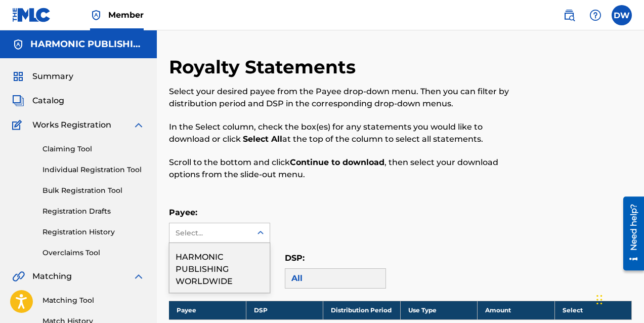 Image resolution: width=644 pixels, height=323 pixels. I want to click on a: Matching Tool, so click(94, 300).